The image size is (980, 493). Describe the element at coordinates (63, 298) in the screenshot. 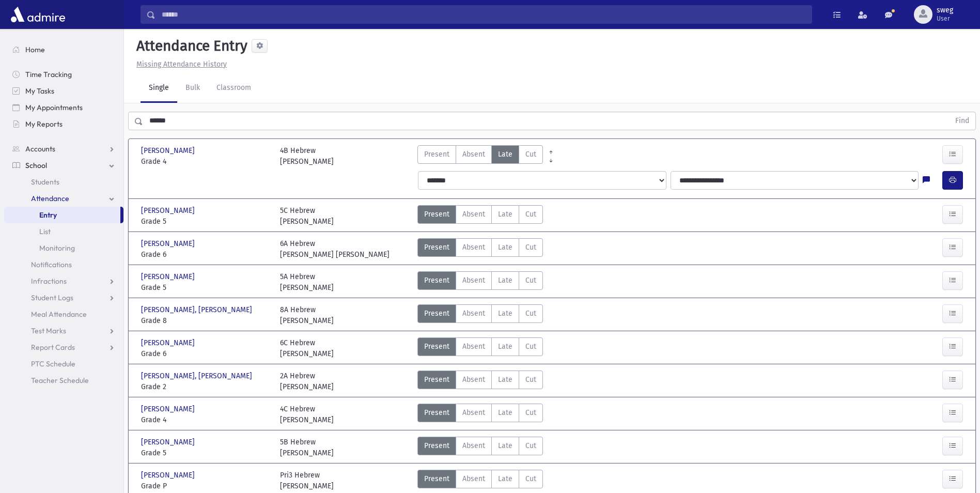

I see `a: Student Logs` at that location.